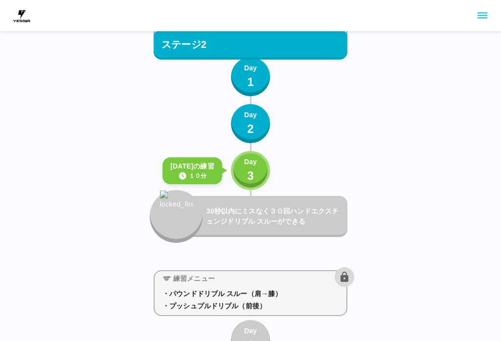  Describe the element at coordinates (275, 217) in the screenshot. I see `p: 30秒以内にミスなく３０回ハンドエクスチェンジドリブル スルーができる` at that location.